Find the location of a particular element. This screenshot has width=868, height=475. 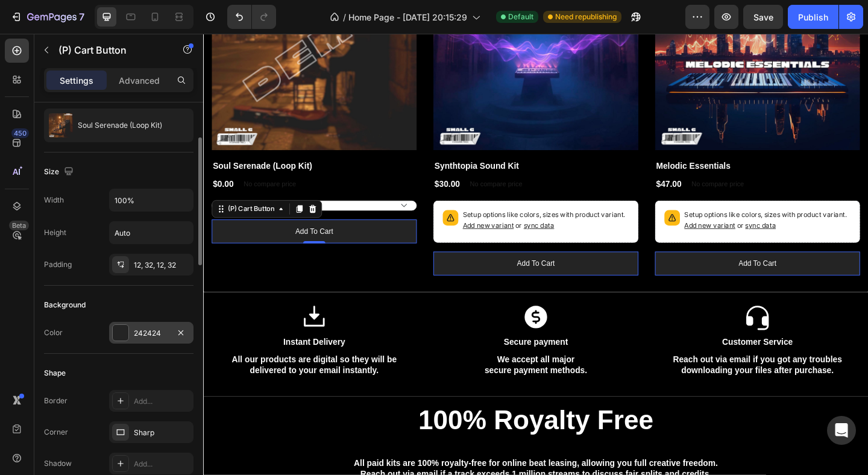

strong: Reach out via email if you got any troubles downloading your files after purchase. is located at coordinates (602, 360).